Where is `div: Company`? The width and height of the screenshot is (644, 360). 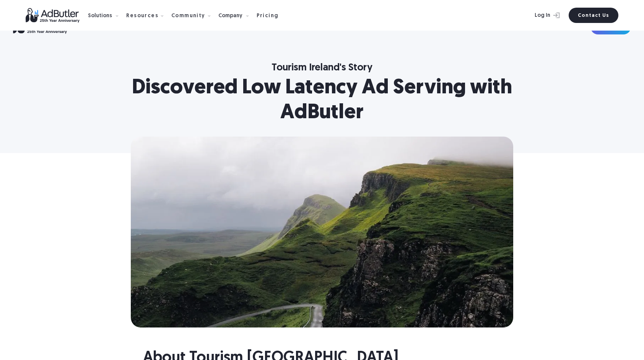
div: Company is located at coordinates (230, 16).